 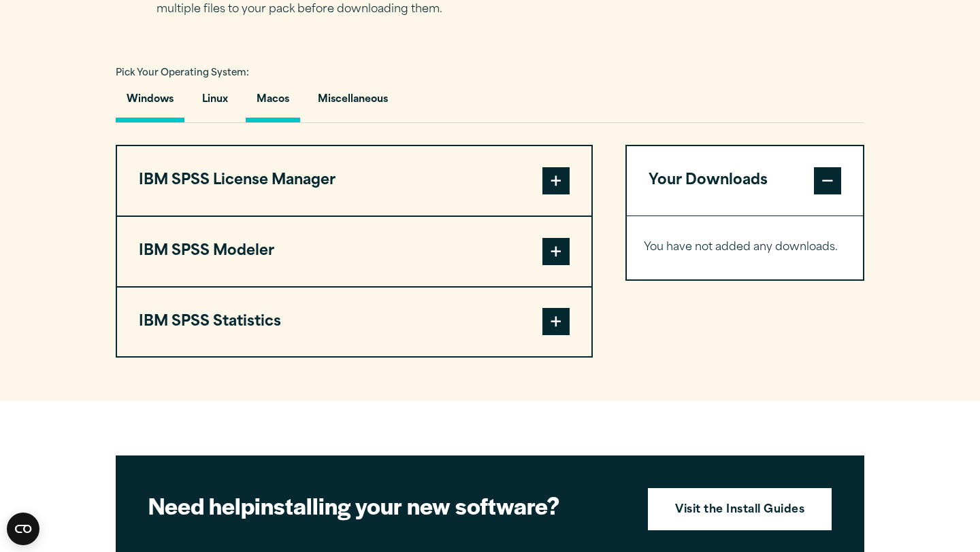 What do you see at coordinates (739, 511) in the screenshot?
I see `strong: Visit the Install Guides` at bounding box center [739, 511].